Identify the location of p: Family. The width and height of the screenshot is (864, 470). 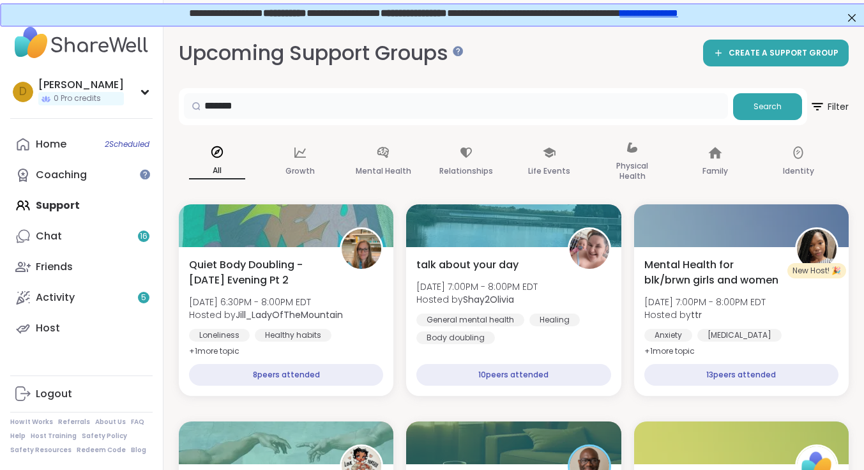
(715, 171).